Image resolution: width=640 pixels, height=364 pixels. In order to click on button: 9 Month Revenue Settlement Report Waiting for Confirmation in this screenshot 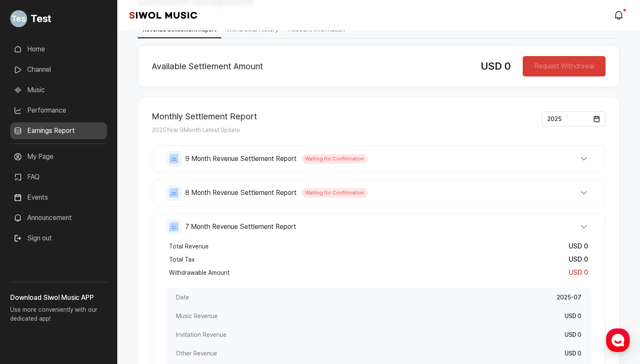, I will do `click(379, 159)`.